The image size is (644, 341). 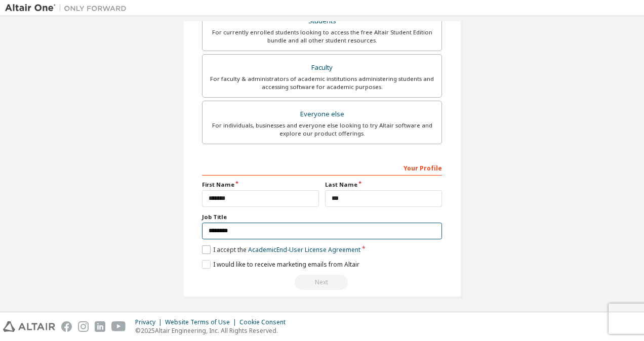 I want to click on label: Last Name, so click(x=383, y=184).